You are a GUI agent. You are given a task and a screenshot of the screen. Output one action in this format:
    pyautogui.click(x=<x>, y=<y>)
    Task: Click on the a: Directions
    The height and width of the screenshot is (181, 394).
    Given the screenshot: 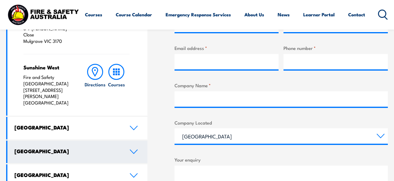 What is the action you would take?
    pyautogui.click(x=95, y=85)
    